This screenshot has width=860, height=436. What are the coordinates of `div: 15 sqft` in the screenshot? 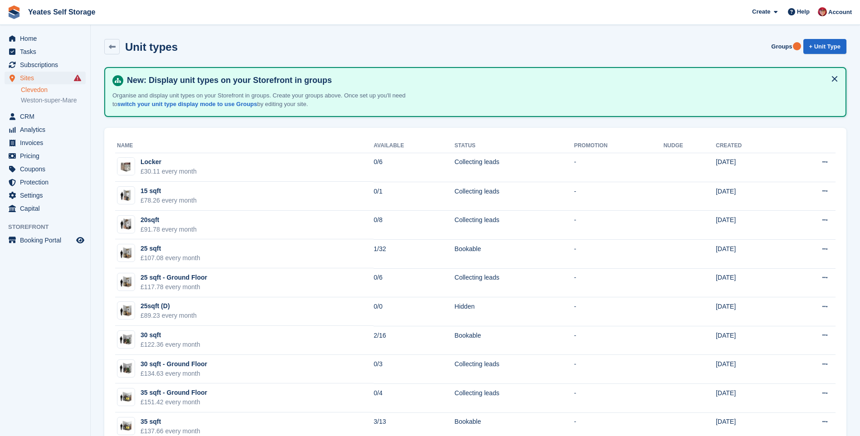 It's located at (169, 191).